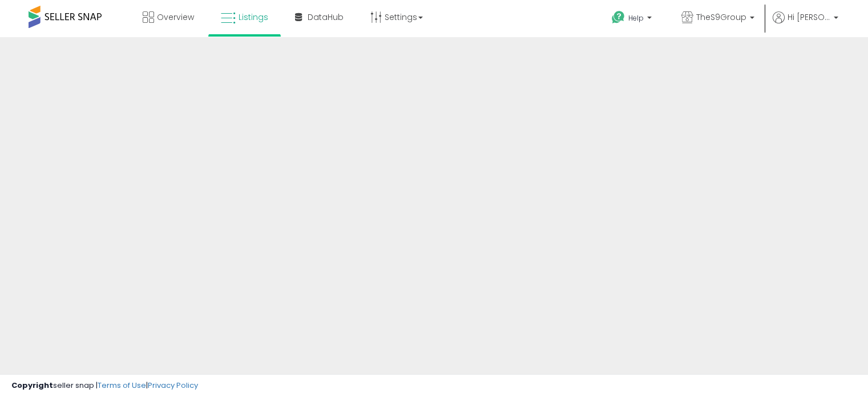 This screenshot has height=397, width=868. I want to click on a: Terms of Use, so click(122, 385).